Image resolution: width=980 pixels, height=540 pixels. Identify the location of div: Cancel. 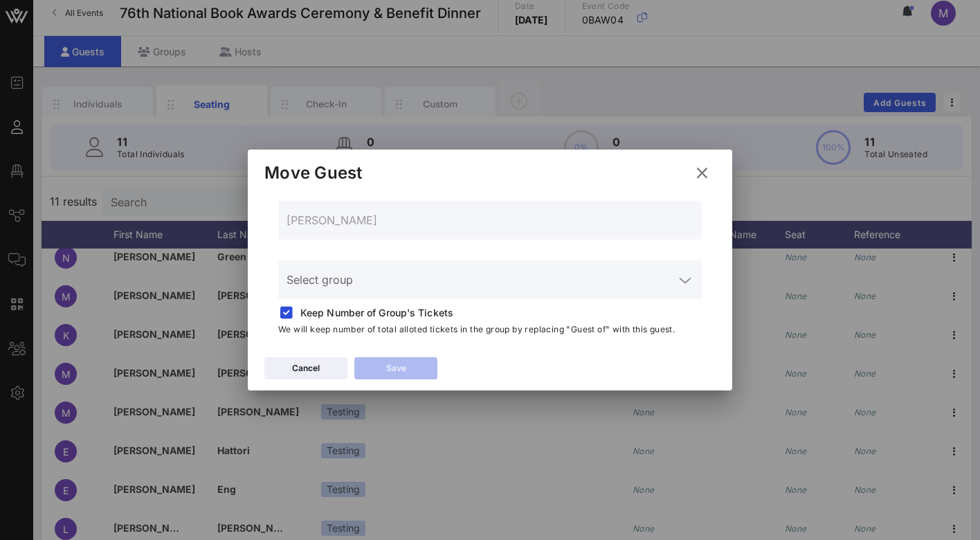
(306, 368).